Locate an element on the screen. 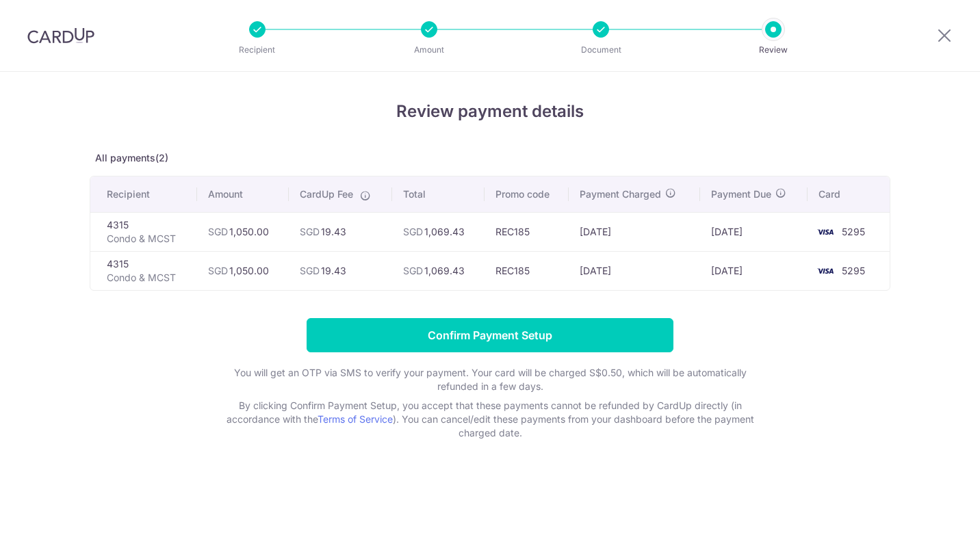 The image size is (980, 550). th: Total is located at coordinates (438, 194).